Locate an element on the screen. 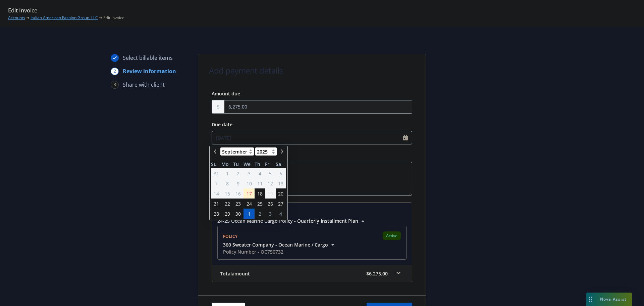 The image size is (644, 306). div: Review information is located at coordinates (149, 71).